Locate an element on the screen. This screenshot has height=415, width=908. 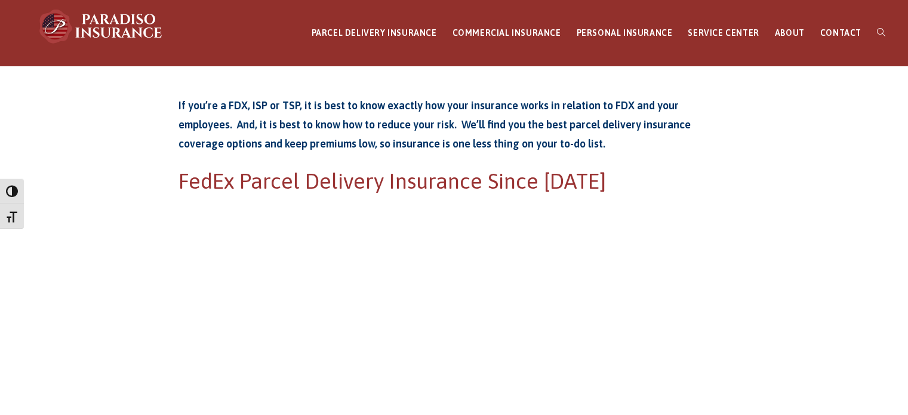
strong: If you’re a FDX, ISP or TSP, it is best to know exactly how your insurance works in relation to F... is located at coordinates (434, 125).